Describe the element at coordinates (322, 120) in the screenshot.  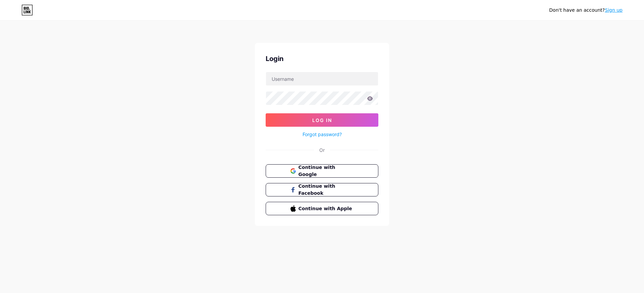
I see `span: Log In` at that location.